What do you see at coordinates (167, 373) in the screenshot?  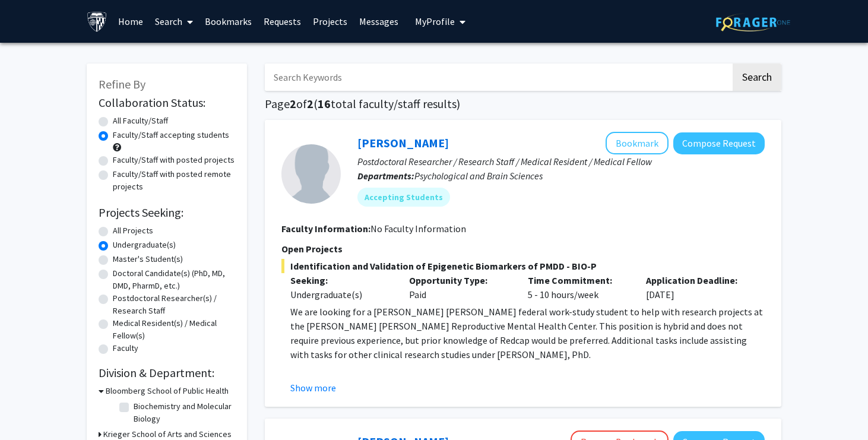 I see `h2: Division & Department:` at bounding box center [167, 373].